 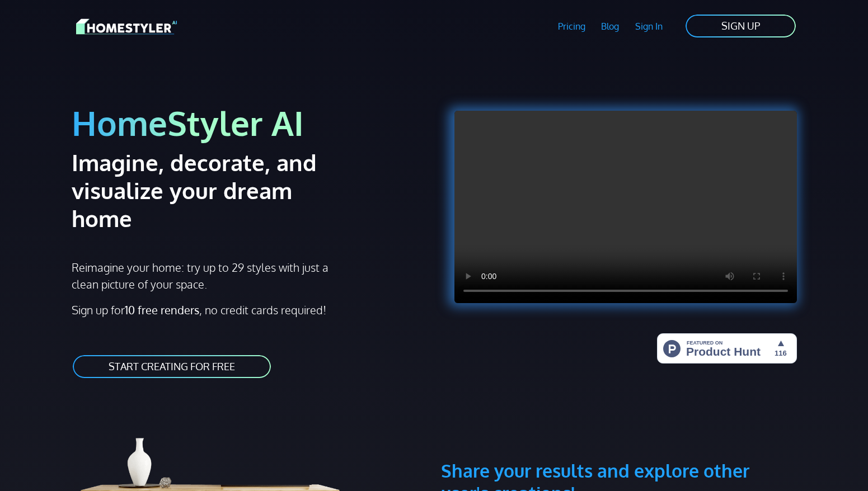 I want to click on p: Reimagine your home: try up to 29 styles with just a clean picture of your space., so click(x=204, y=276).